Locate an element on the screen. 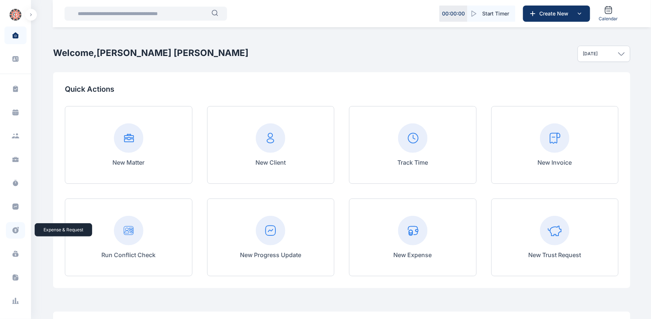 The width and height of the screenshot is (651, 319). p: New Invoice is located at coordinates (555, 163).